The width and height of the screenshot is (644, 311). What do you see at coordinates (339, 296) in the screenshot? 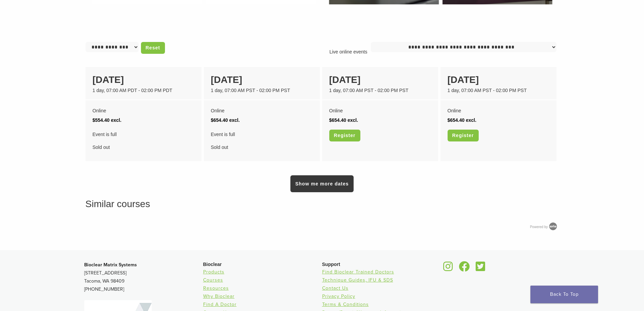
I see `a: Privacy Policy` at bounding box center [339, 296].